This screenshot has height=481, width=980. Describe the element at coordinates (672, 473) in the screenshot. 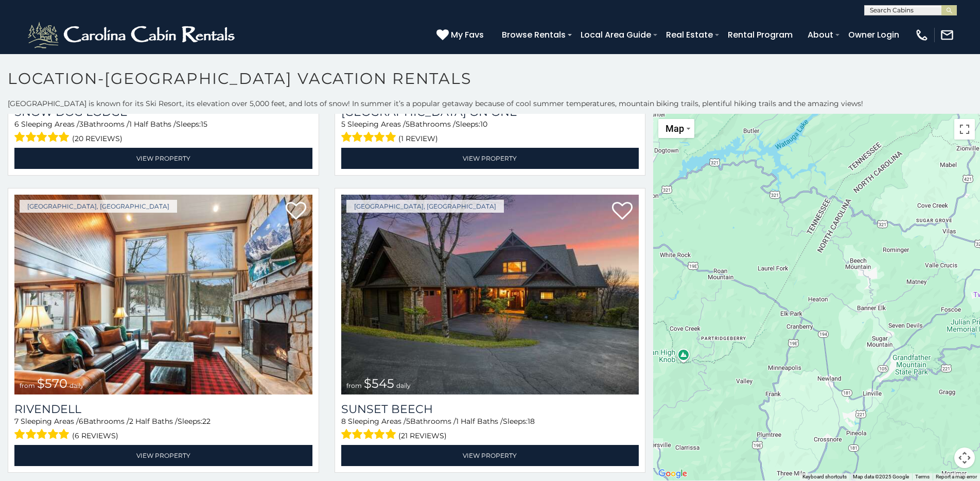

I see `img: Google` at that location.